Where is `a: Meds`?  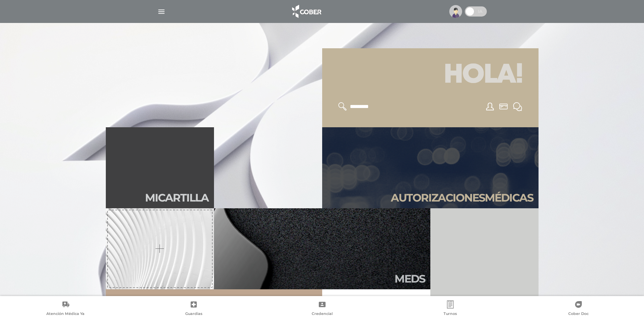
a: Meds is located at coordinates (322, 249).